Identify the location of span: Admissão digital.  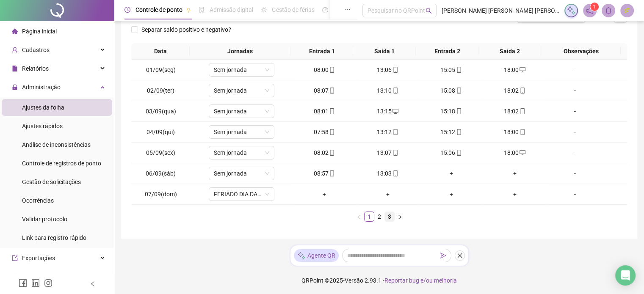
(231, 10).